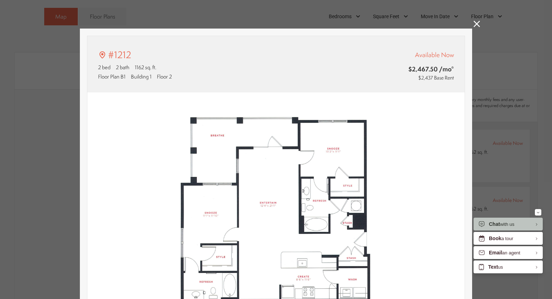 This screenshot has width=552, height=299. What do you see at coordinates (141, 76) in the screenshot?
I see `span: Building 1` at bounding box center [141, 76].